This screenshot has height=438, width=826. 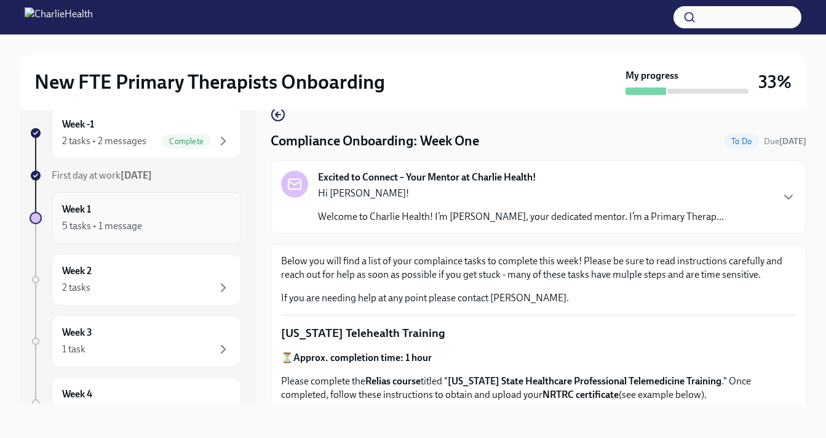 What do you see at coordinates (135, 279) in the screenshot?
I see `a: Week 22 tasks` at bounding box center [135, 279].